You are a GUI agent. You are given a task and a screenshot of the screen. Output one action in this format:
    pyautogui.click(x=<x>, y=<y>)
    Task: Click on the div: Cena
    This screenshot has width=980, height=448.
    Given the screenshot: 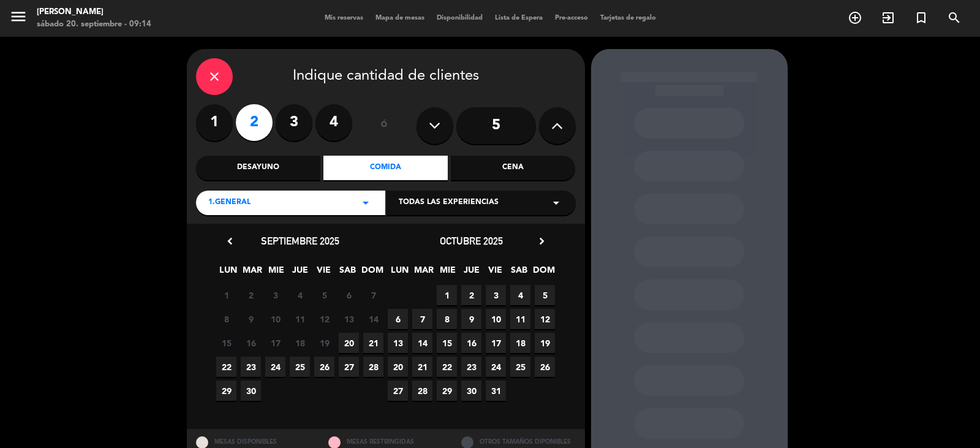 What is the action you would take?
    pyautogui.click(x=513, y=168)
    